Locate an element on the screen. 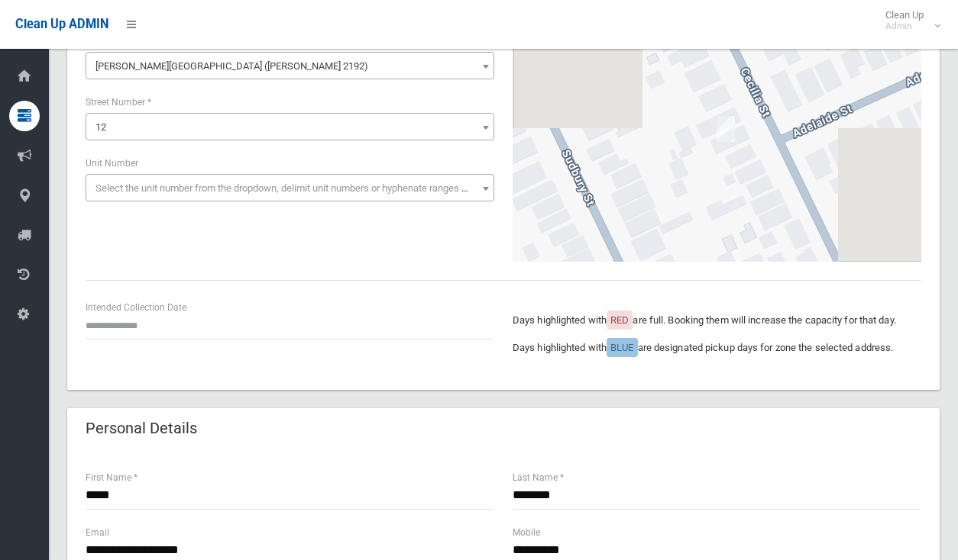  small: Admin is located at coordinates (905, 26).